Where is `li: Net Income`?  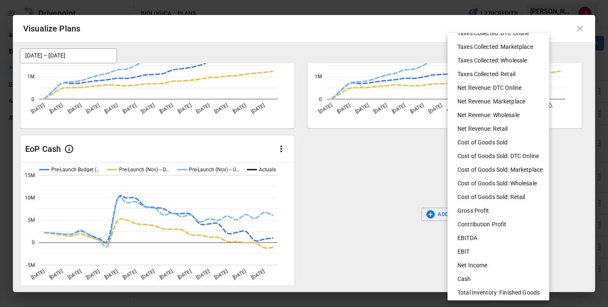 li: Net Income is located at coordinates (502, 265).